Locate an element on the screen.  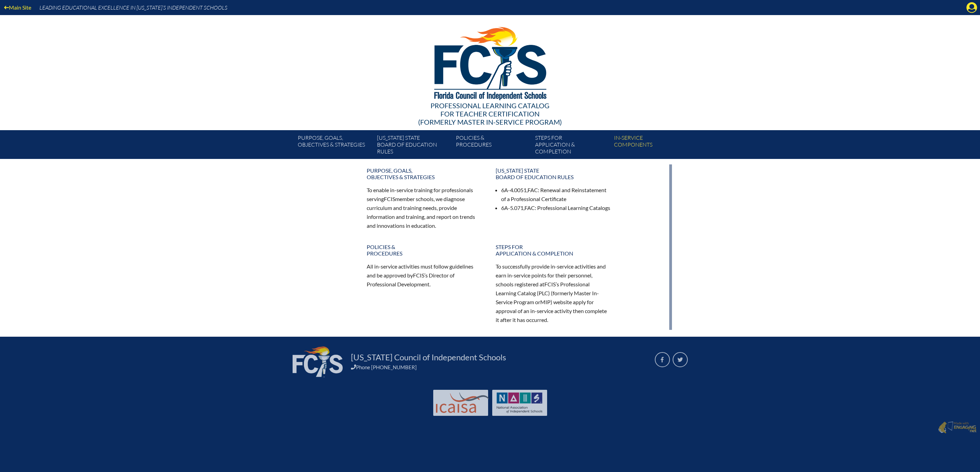
img: Int'l Council Advancing Independent School Accreditation logo is located at coordinates (462, 403).